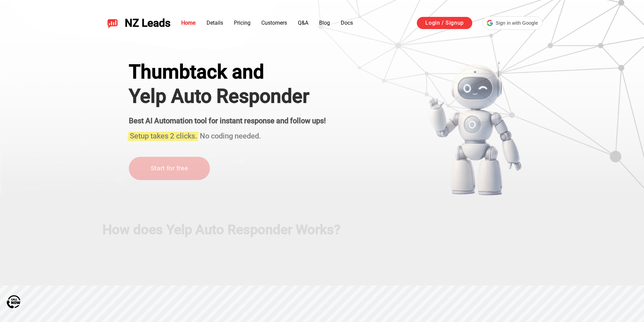 The height and width of the screenshot is (322, 644). What do you see at coordinates (512, 23) in the screenshot?
I see `div: Sign in with Google` at bounding box center [512, 23].